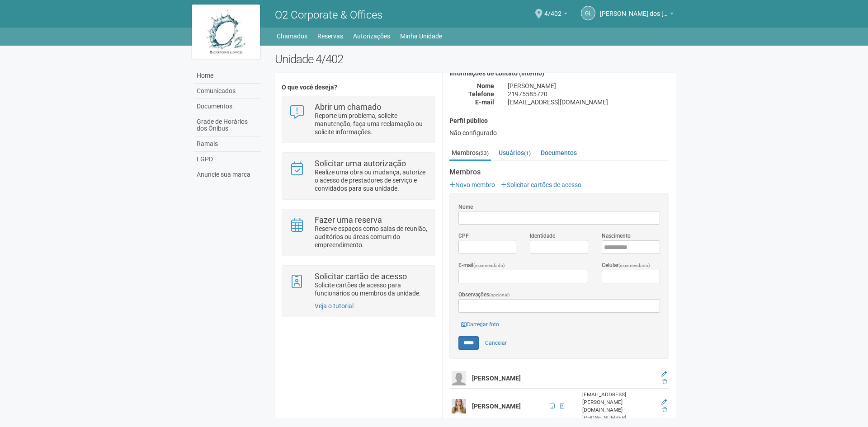 This screenshot has width=868, height=427. Describe the element at coordinates (626, 266) in the screenshot. I see `label: Celular` at that location.